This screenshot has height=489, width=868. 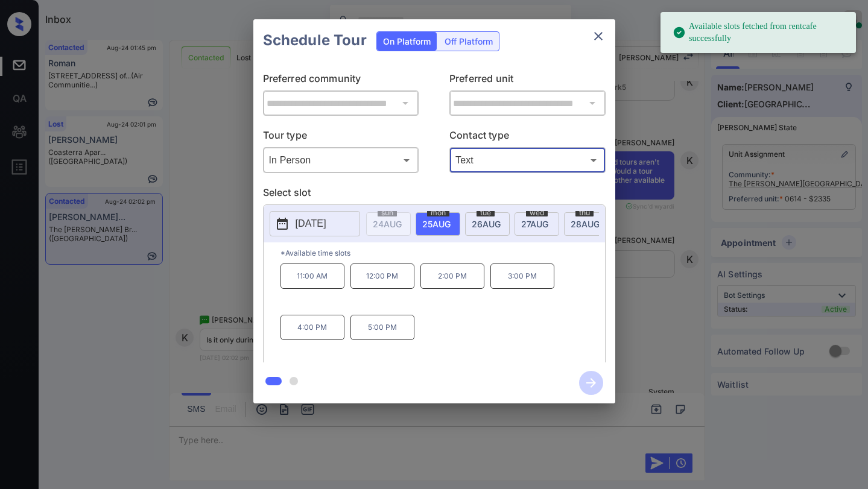 I want to click on span: 25 AUG, so click(x=436, y=223).